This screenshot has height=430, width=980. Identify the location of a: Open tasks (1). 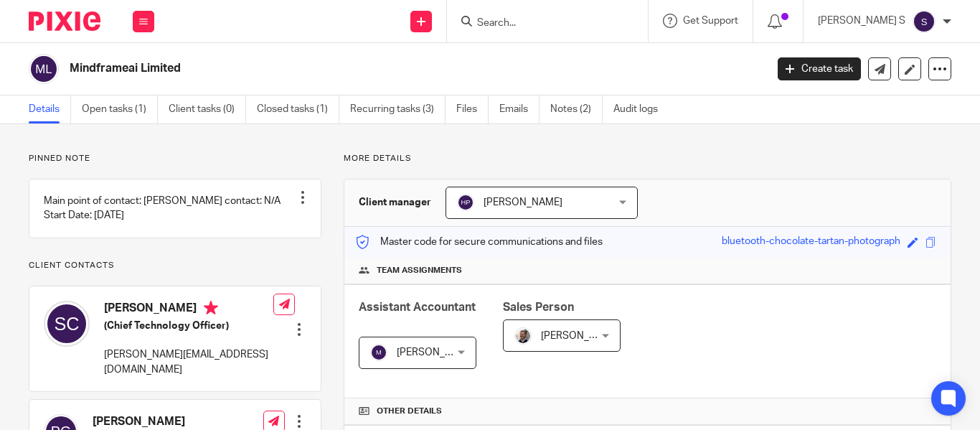
(120, 109).